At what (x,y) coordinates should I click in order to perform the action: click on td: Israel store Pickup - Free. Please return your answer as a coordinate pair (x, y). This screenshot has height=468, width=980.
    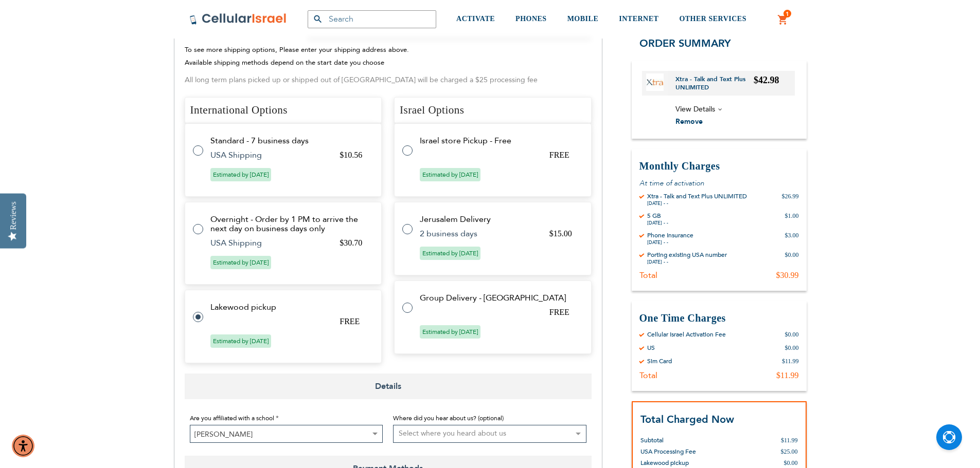
    Looking at the image, I should click on (499, 141).